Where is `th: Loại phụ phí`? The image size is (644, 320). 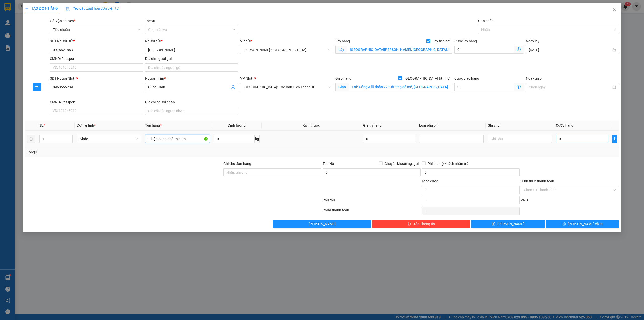 th: Loại phụ phí is located at coordinates (451, 126).